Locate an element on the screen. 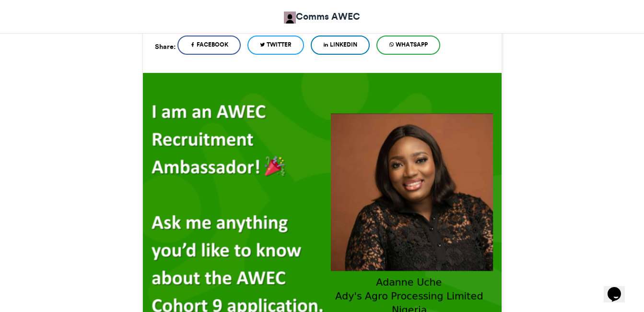  a: Comms AWEC is located at coordinates (322, 16).